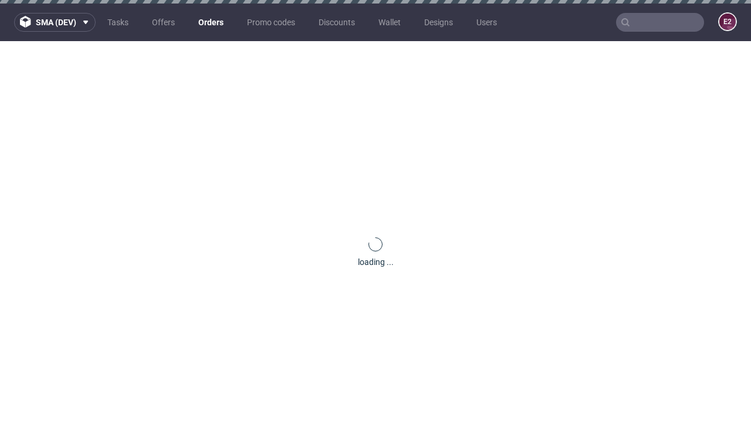  I want to click on figcaption: e2, so click(728, 22).